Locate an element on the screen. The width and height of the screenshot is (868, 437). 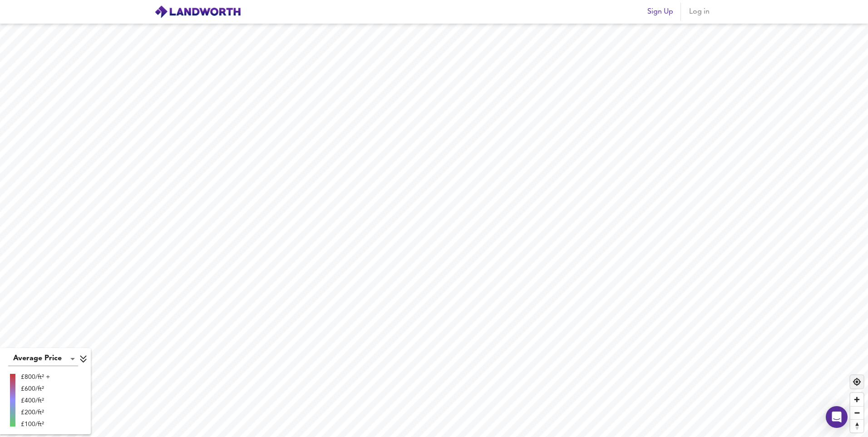
button: Zoom in is located at coordinates (857, 399).